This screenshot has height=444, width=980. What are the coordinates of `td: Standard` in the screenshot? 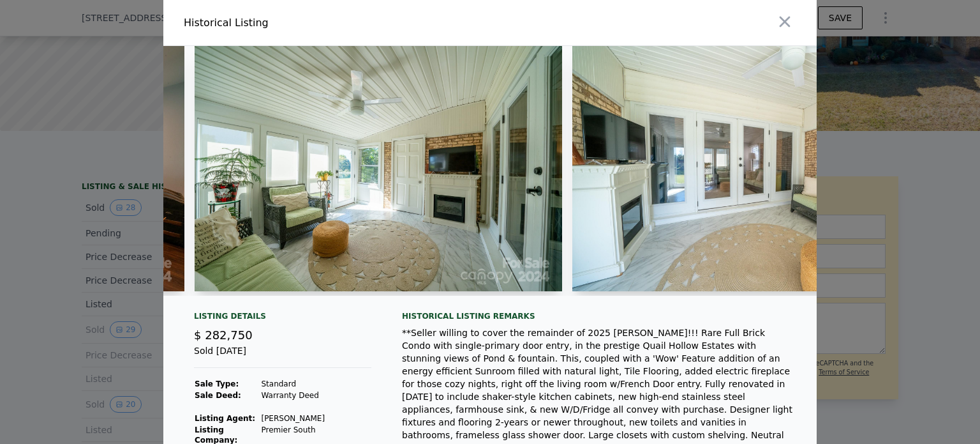 It's located at (316, 384).